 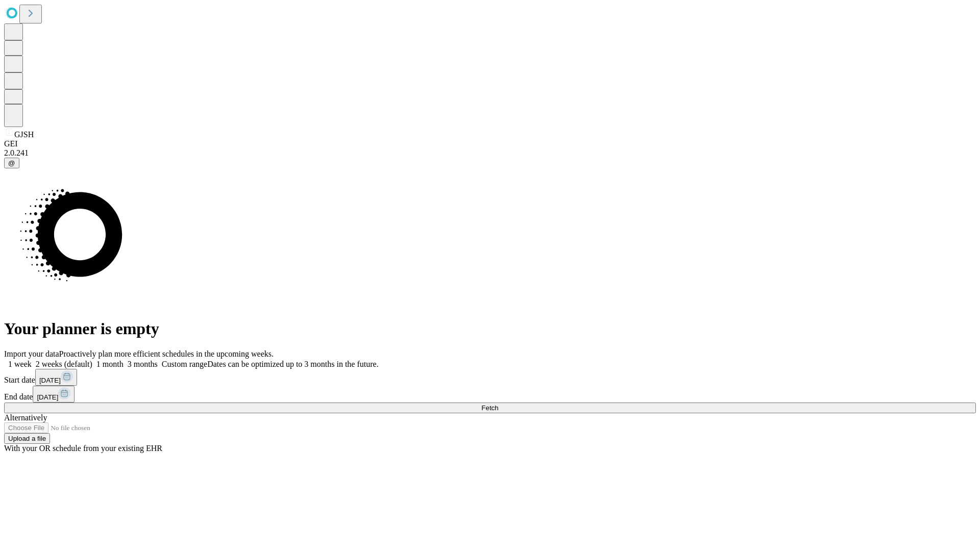 What do you see at coordinates (490, 408) in the screenshot?
I see `span: Fetch` at bounding box center [490, 408].